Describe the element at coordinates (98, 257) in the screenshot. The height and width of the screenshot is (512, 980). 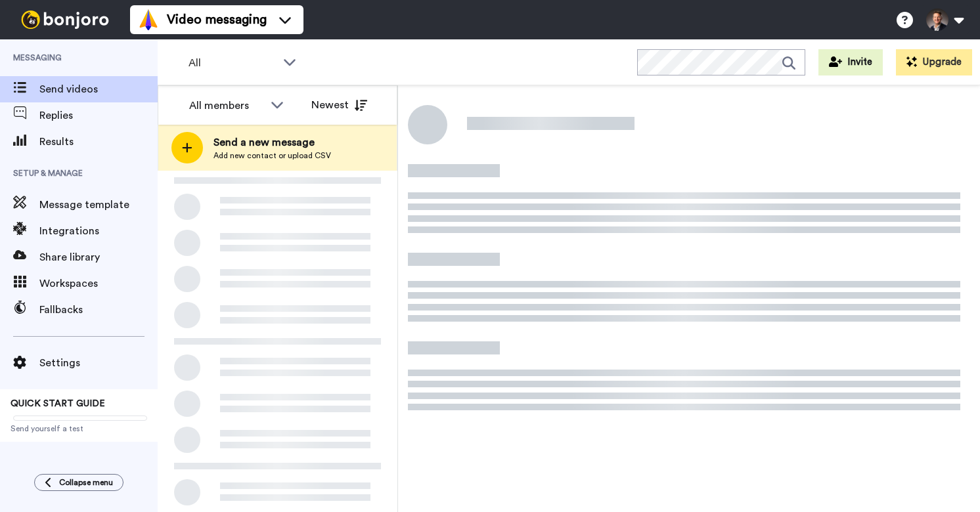
I see `span: Share library` at that location.